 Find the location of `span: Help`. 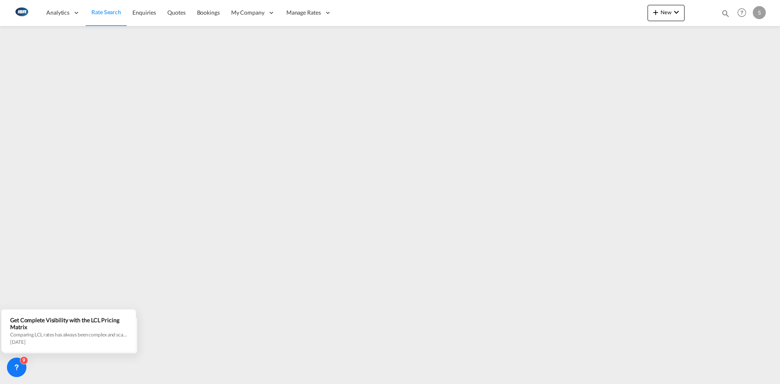

span: Help is located at coordinates (742, 13).